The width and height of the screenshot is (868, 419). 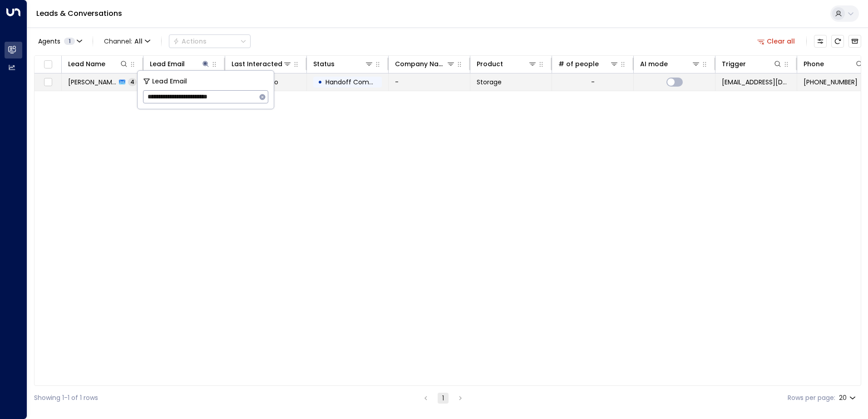 What do you see at coordinates (48, 82) in the screenshot?
I see `span: Toggle select row` at bounding box center [48, 82].